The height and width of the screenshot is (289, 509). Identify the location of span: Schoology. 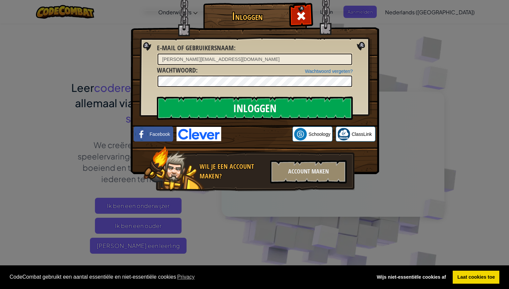
(319, 134).